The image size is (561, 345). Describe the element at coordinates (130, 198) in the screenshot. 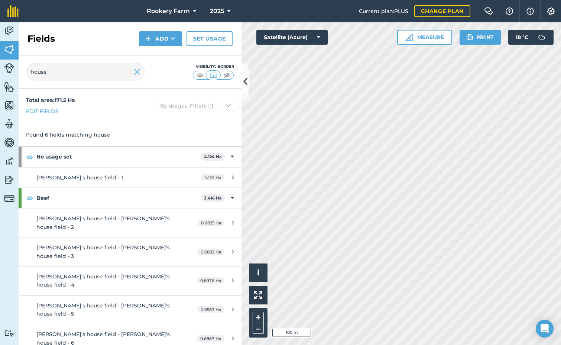

I see `div: Beef3.416 Ha` at that location.